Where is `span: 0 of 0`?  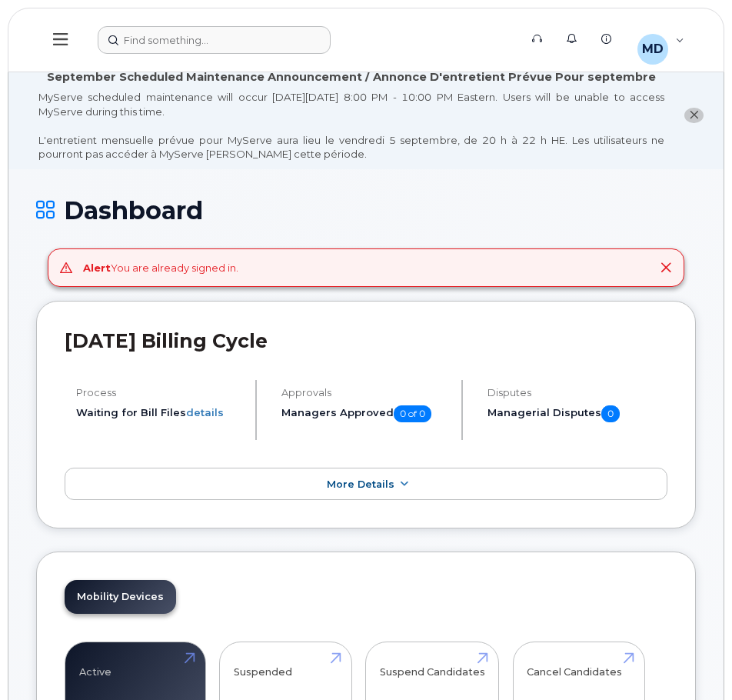 span: 0 of 0 is located at coordinates (413, 414).